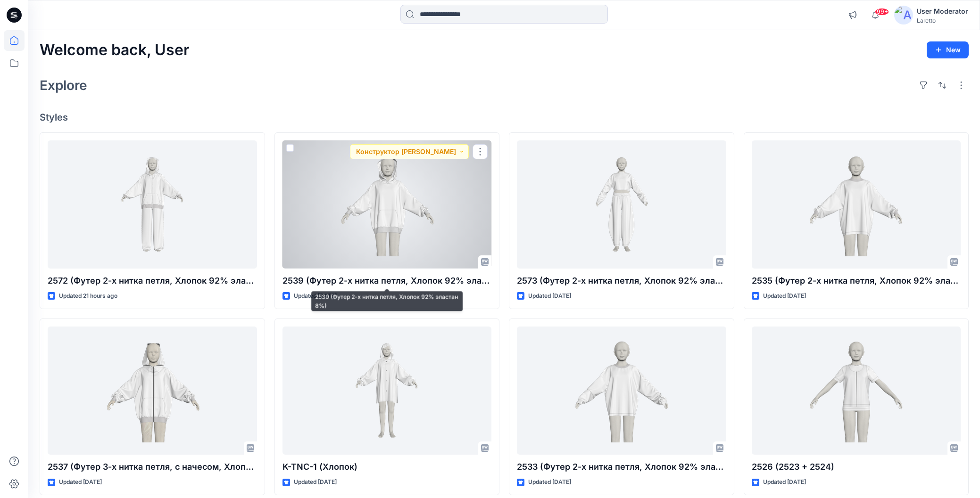  What do you see at coordinates (622, 391) in the screenshot?
I see `a: 2533 (Футер 2-х нитка петля, Хлопок 92% эластан 8%)` at bounding box center [622, 391].